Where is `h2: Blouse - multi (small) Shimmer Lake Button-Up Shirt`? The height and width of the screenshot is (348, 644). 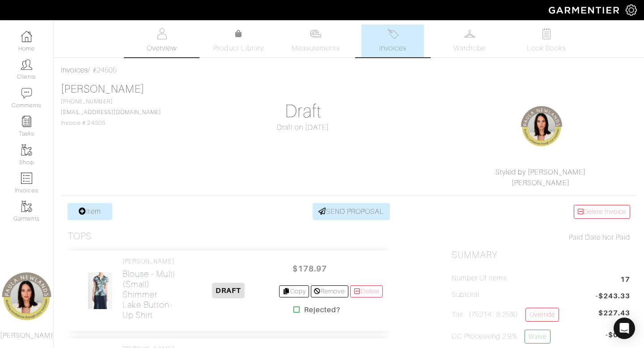 h2: Blouse - multi (small) Shimmer Lake Button-Up Shirt is located at coordinates (150, 294).